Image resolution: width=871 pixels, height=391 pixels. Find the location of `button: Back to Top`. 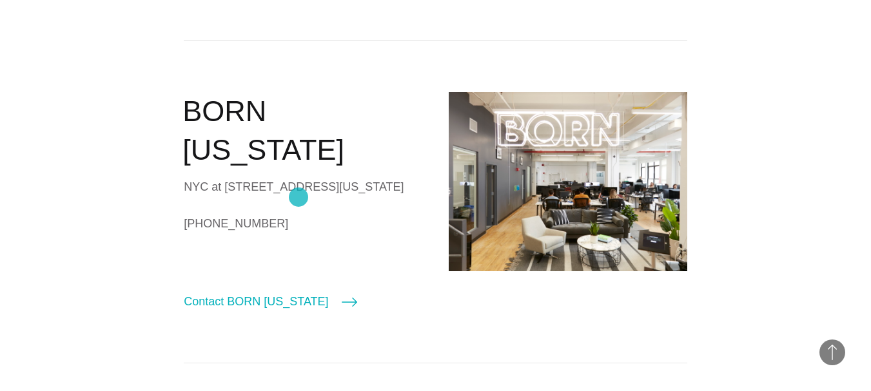

button: Back to Top is located at coordinates (832, 353).